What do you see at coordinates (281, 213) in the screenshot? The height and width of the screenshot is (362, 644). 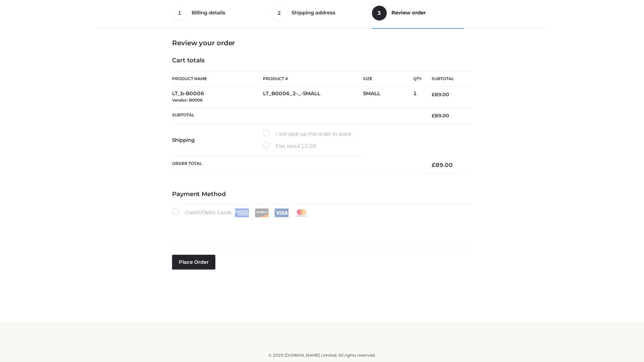 I see `img: Visa` at bounding box center [281, 213].